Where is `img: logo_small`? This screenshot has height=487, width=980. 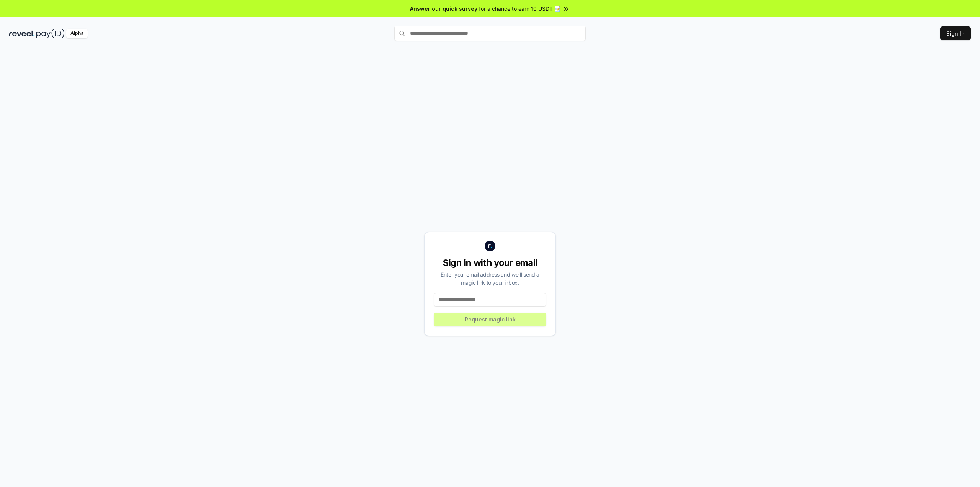 img: logo_small is located at coordinates (490, 246).